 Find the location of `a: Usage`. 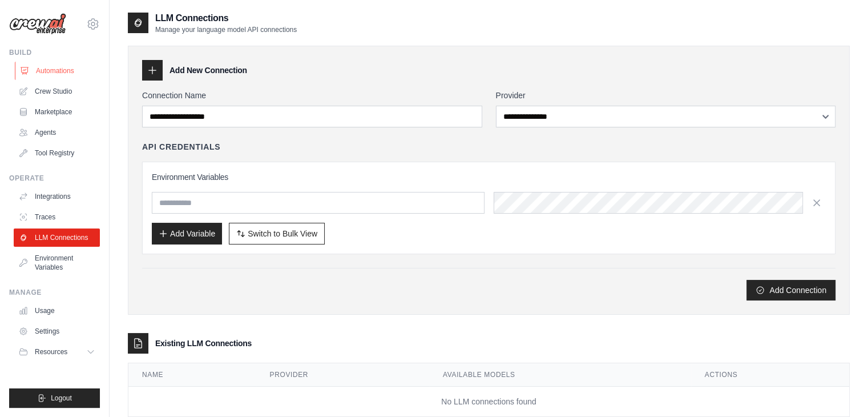

a: Usage is located at coordinates (56, 310).